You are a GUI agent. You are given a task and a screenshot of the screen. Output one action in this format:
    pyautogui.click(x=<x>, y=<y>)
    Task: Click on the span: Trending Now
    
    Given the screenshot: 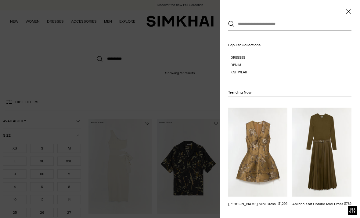 What is the action you would take?
    pyautogui.click(x=240, y=92)
    